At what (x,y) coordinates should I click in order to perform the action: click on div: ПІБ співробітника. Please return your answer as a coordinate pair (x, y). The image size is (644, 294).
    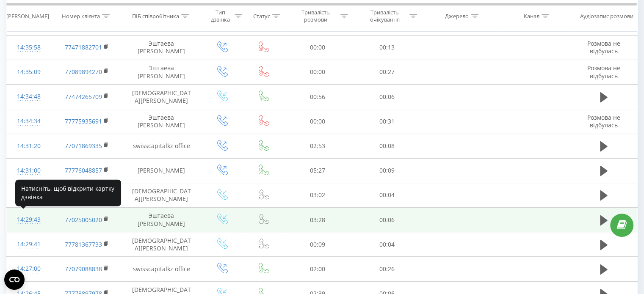
    Looking at the image, I should click on (156, 15).